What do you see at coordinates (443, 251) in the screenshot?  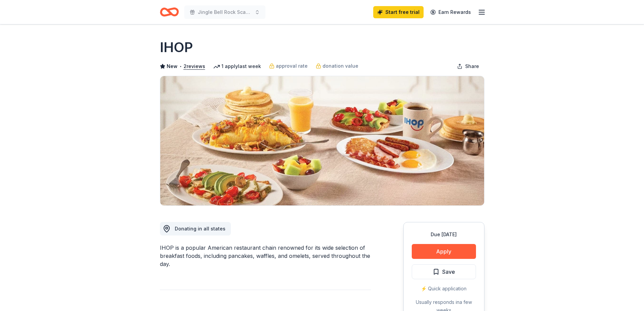 I see `button: Apply` at bounding box center [443, 251].